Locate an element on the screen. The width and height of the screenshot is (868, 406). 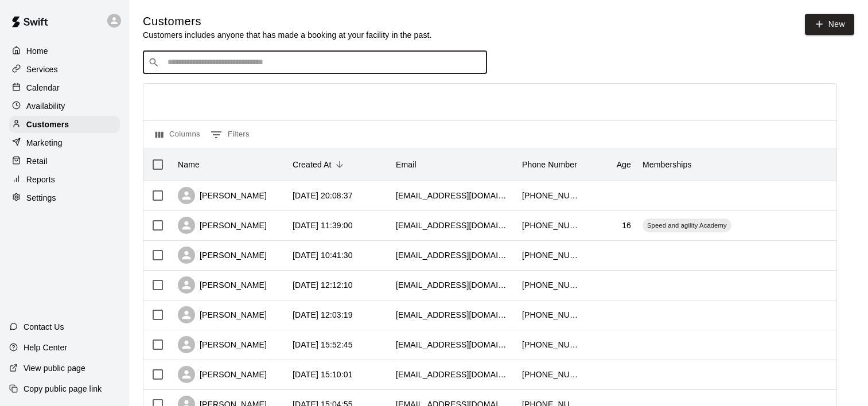
div: Retail is located at coordinates (64, 162).